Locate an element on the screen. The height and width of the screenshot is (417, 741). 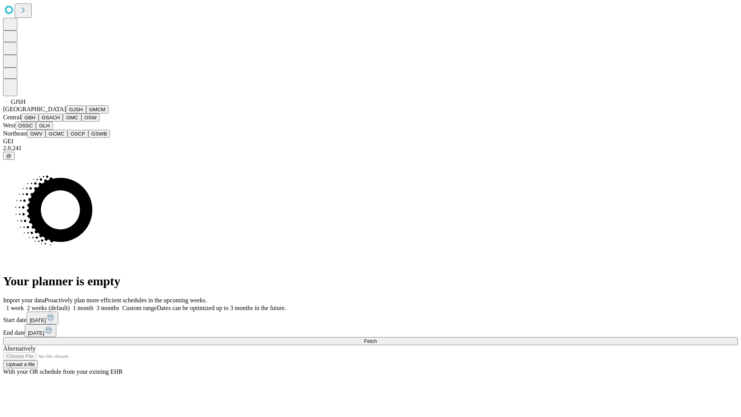
span: Alternatively is located at coordinates (19, 348).